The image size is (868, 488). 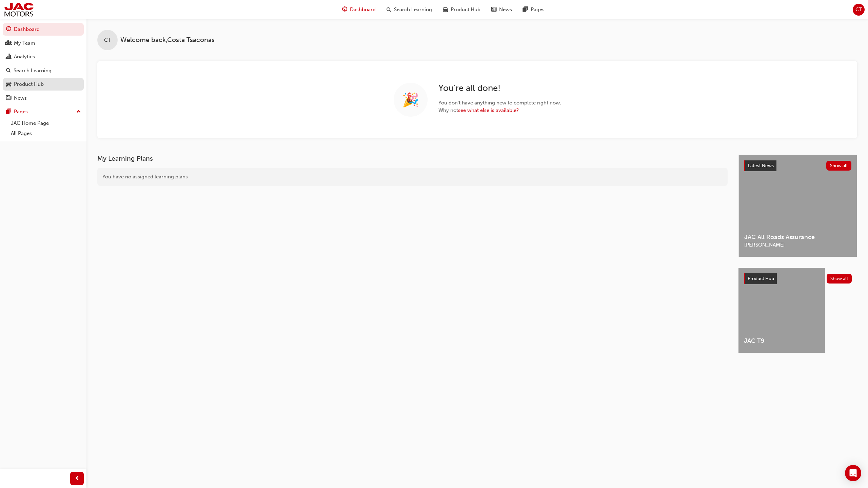 What do you see at coordinates (410, 10) in the screenshot?
I see `a: search-iconSearch Learning` at bounding box center [410, 10].